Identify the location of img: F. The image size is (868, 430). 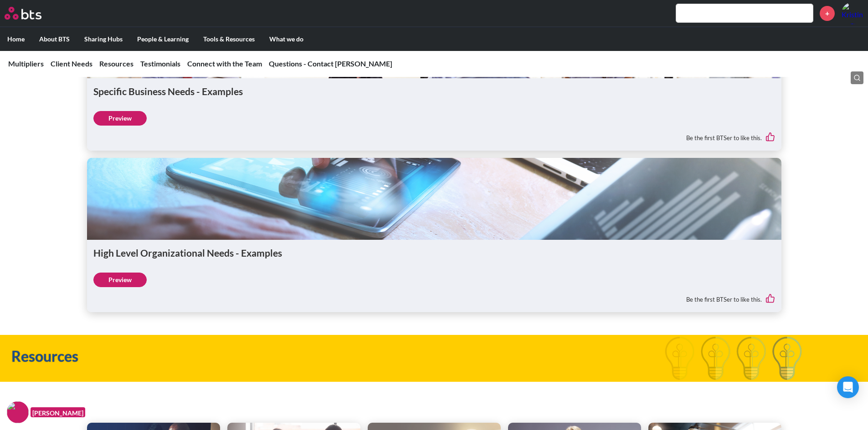
(18, 413).